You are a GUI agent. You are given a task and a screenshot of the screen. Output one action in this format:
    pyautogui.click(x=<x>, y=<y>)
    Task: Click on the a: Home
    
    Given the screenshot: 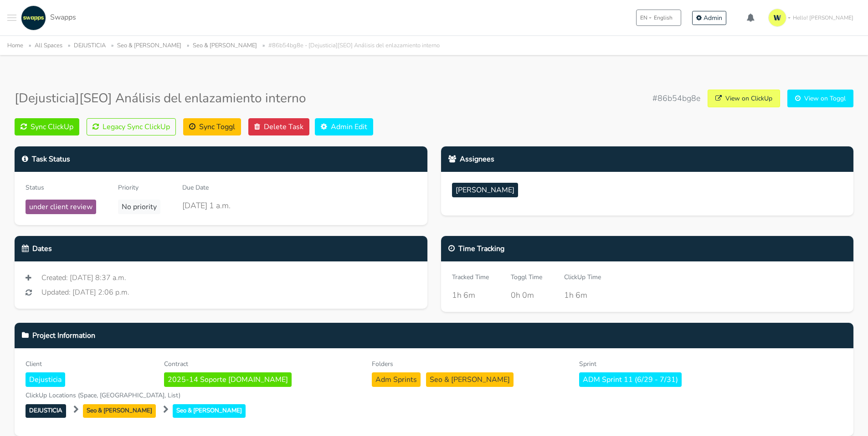 What is the action you would take?
    pyautogui.click(x=15, y=46)
    